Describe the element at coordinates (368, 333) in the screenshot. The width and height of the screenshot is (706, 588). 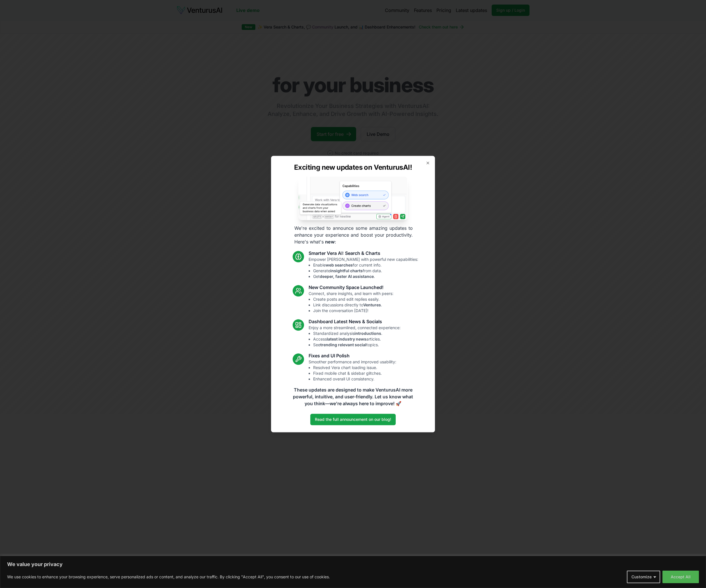
I see `strong: introductions` at that location.